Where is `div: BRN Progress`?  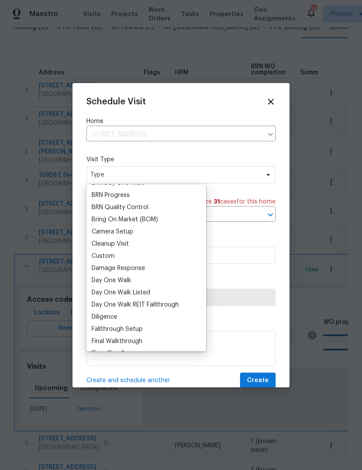
div: BRN Progress is located at coordinates (111, 195).